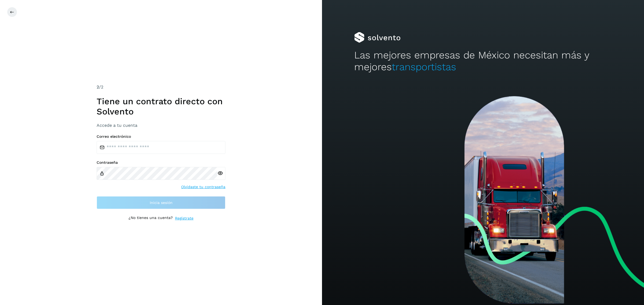  Describe the element at coordinates (150, 218) in the screenshot. I see `p: ¿No tienes una cuenta?` at that location.